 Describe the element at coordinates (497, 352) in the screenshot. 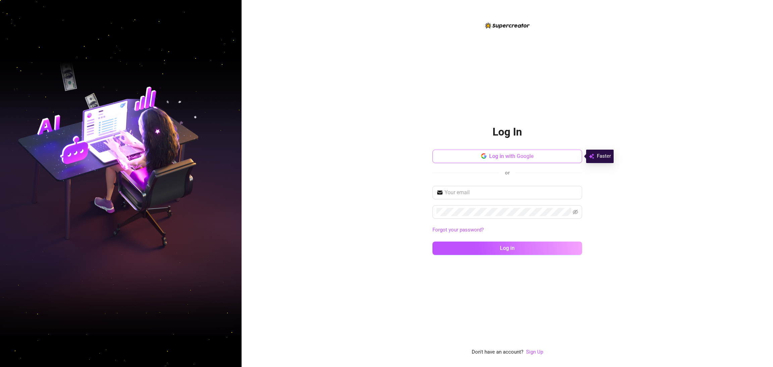

I see `span: Don't have an account?` at that location.